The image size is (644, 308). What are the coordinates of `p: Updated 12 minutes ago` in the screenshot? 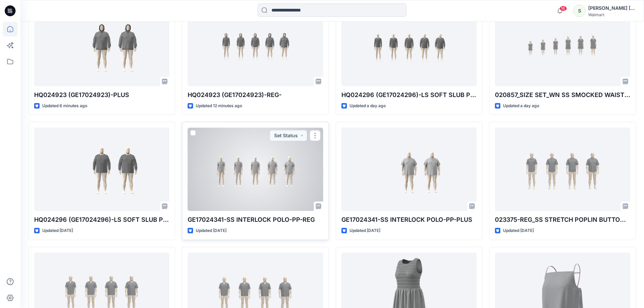 It's located at (219, 106).